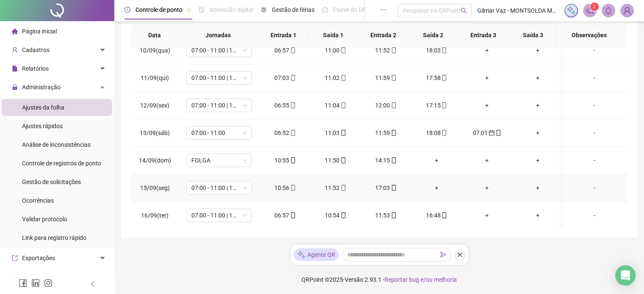  I want to click on div: 11:00, so click(336, 50).